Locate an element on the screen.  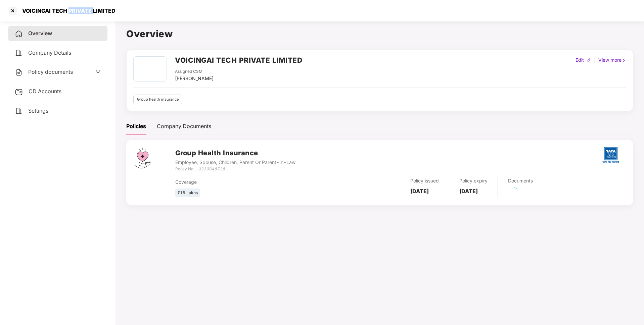
div: View more is located at coordinates (612, 60).